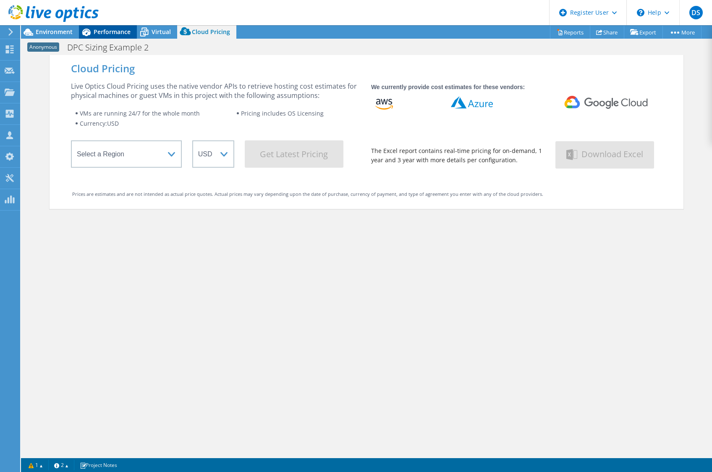 This screenshot has height=472, width=712. Describe the element at coordinates (367, 68) in the screenshot. I see `div: Cloud Pricing` at that location.